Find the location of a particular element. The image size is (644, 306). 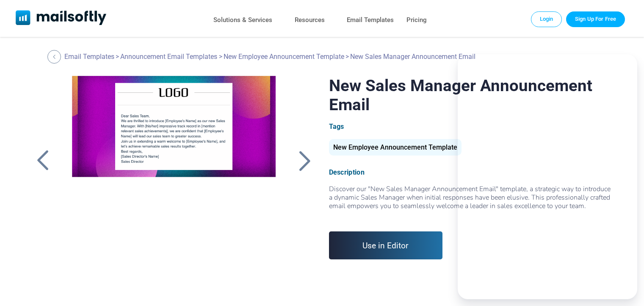

div: New Employee Announcement Template is located at coordinates (395, 147).